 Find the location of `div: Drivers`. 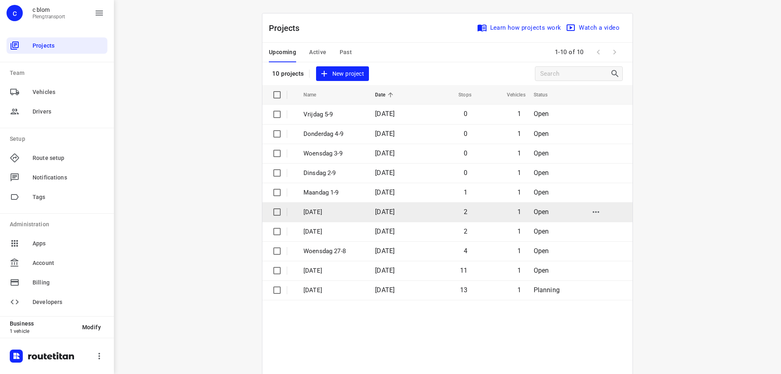

div: Drivers is located at coordinates (57, 111).